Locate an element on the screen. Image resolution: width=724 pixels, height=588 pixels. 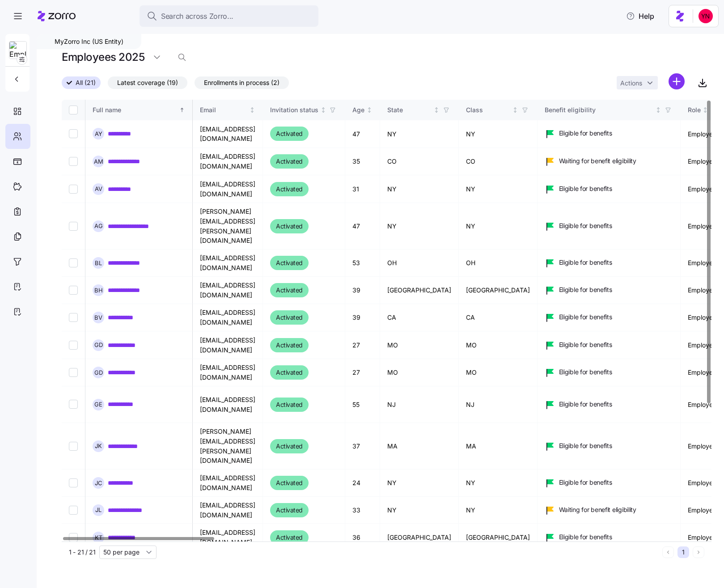
td: NJ is located at coordinates (498, 404).